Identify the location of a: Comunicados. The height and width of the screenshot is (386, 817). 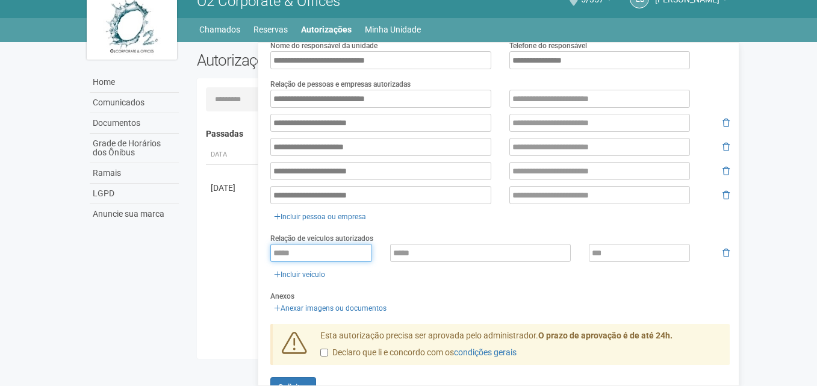
(134, 103).